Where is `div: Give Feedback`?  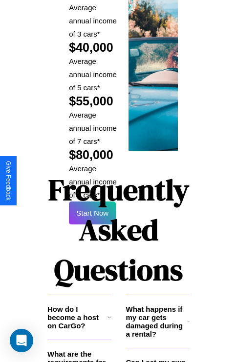
div: Give Feedback is located at coordinates (8, 181).